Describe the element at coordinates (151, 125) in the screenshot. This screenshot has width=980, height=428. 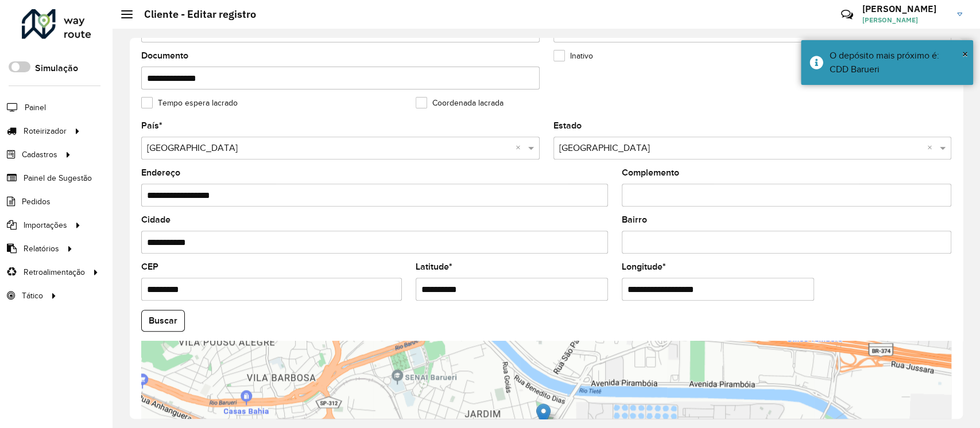
I see `label: País` at that location.